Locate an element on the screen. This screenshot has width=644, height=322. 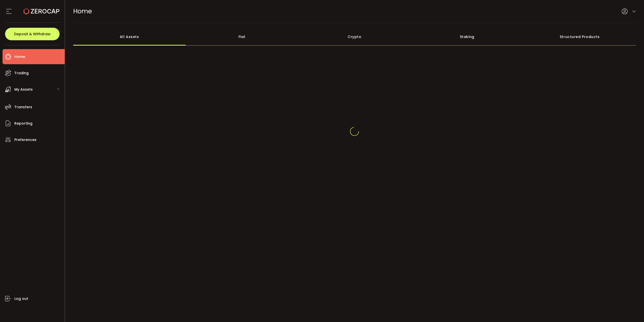
button: Deposit & Withdraw is located at coordinates (32, 34).